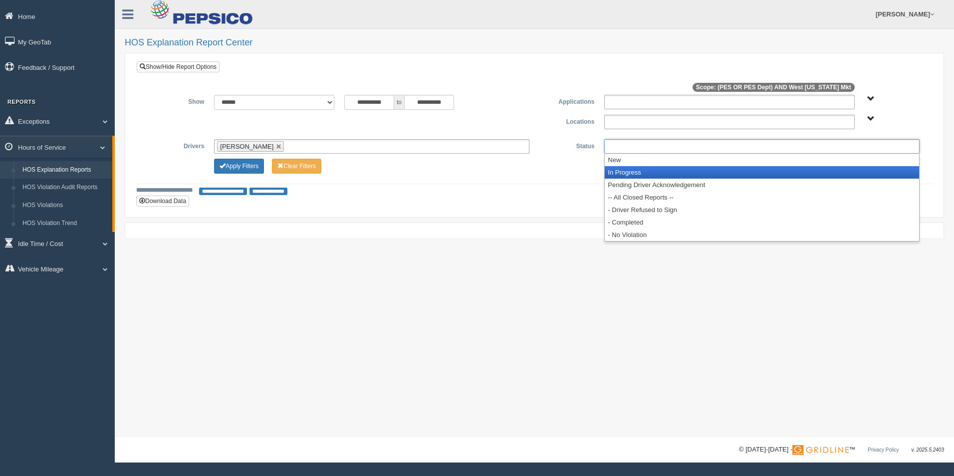  Describe the element at coordinates (567, 121) in the screenshot. I see `label: Locations` at that location.